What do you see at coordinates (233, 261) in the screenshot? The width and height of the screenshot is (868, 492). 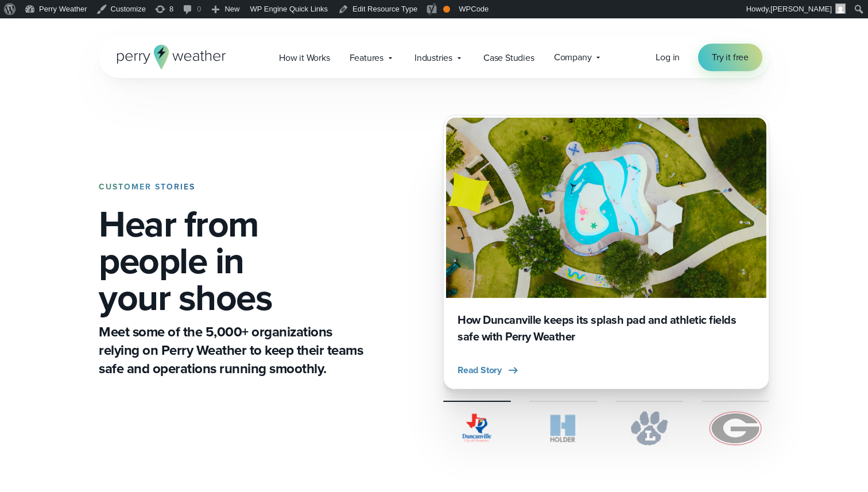 I see `h1: Hear from people in your shoes` at bounding box center [233, 261].